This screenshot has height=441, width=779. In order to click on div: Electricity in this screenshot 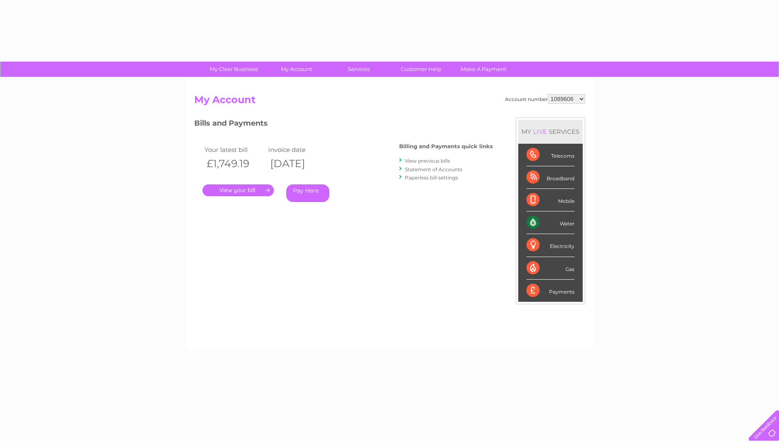, I will do `click(550, 245)`.